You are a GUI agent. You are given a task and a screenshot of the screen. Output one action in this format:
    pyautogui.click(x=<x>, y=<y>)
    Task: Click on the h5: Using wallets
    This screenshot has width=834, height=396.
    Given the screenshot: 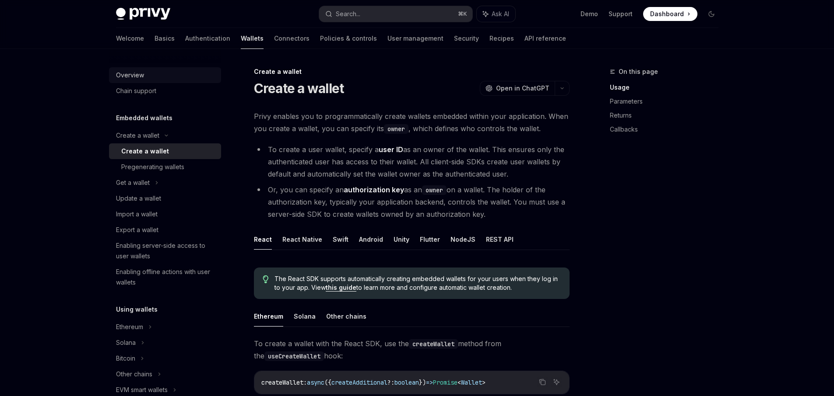 What is the action you would take?
    pyautogui.click(x=137, y=310)
    